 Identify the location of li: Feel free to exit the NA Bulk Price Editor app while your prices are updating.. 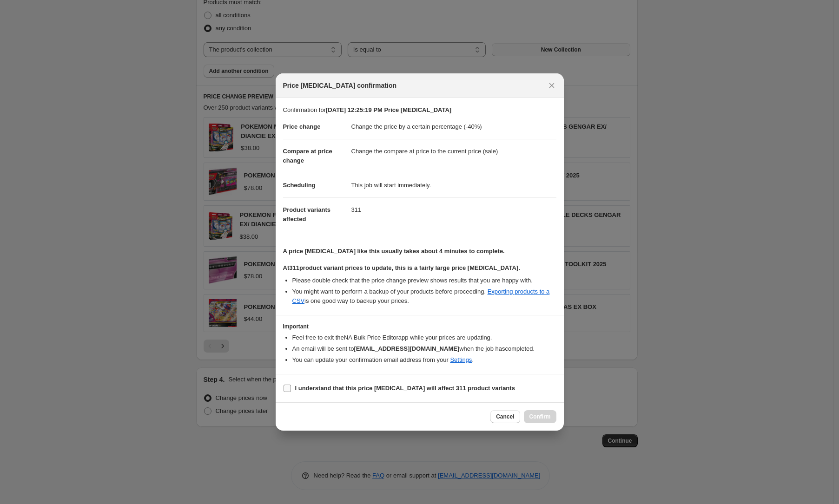
(424, 338).